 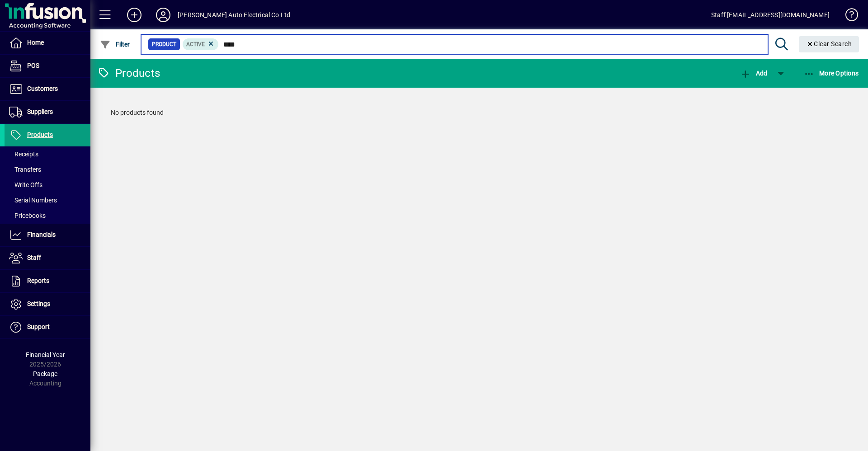 I want to click on span: Settings, so click(x=38, y=304).